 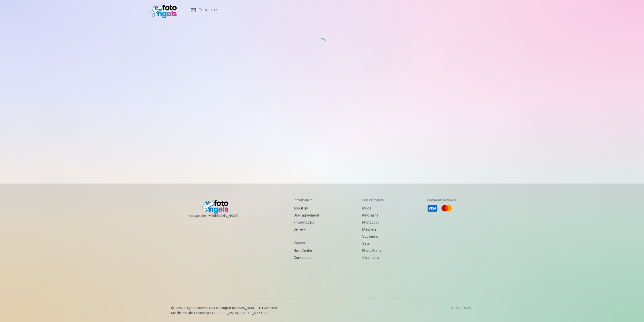 I want to click on h5: Payment methods, so click(x=442, y=200).